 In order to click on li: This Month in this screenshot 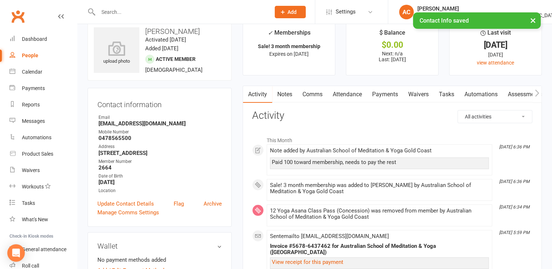, I will do `click(392, 139)`.